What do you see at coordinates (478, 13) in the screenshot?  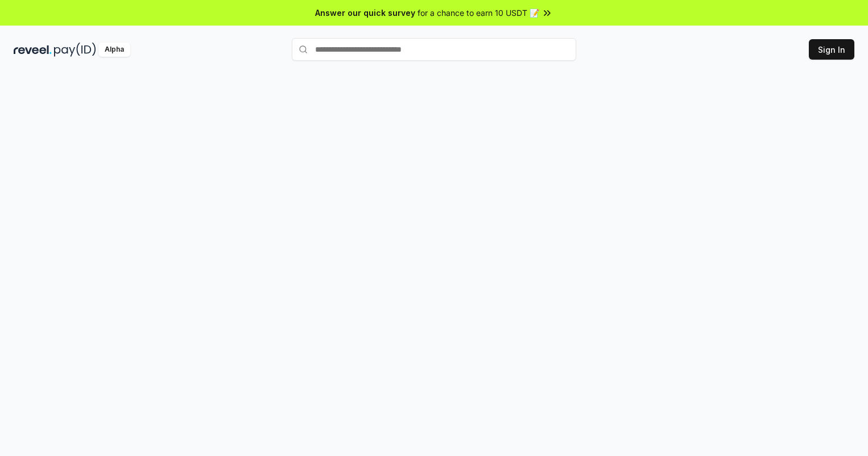 I see `span: for a chance to earn 10 USDT 📝` at bounding box center [478, 13].